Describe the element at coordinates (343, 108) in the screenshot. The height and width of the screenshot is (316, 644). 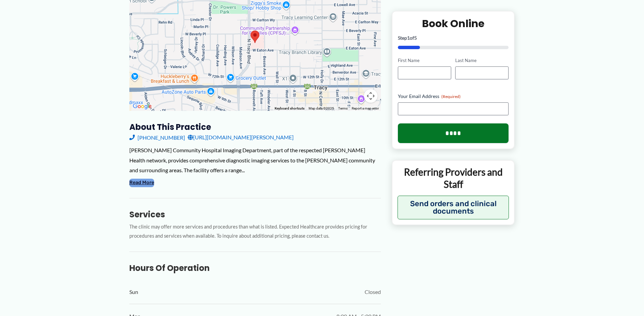
I see `a: Terms (opens in new tab)` at that location.